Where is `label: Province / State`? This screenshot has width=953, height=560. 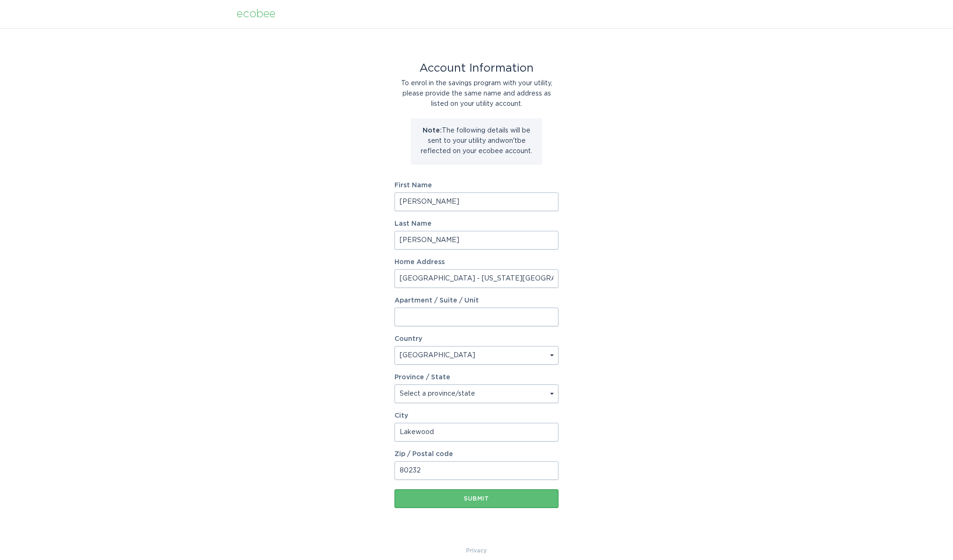
label: Province / State is located at coordinates (422, 378).